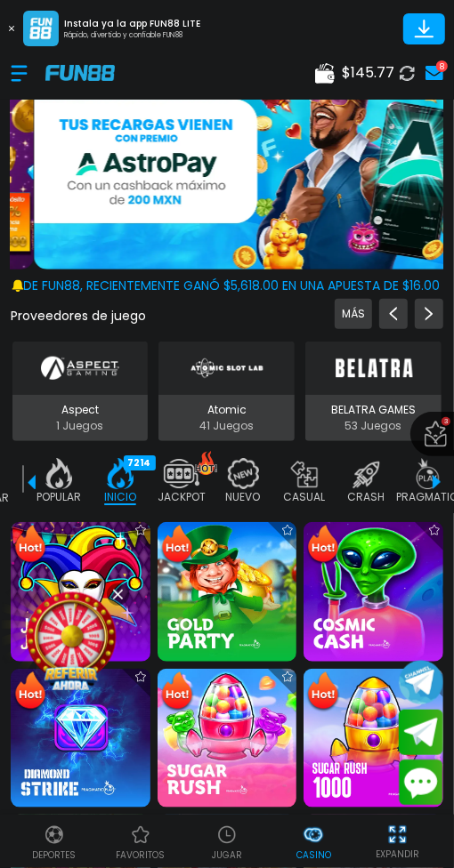  Describe the element at coordinates (79, 316) in the screenshot. I see `button: Proveedores de juego` at that location.